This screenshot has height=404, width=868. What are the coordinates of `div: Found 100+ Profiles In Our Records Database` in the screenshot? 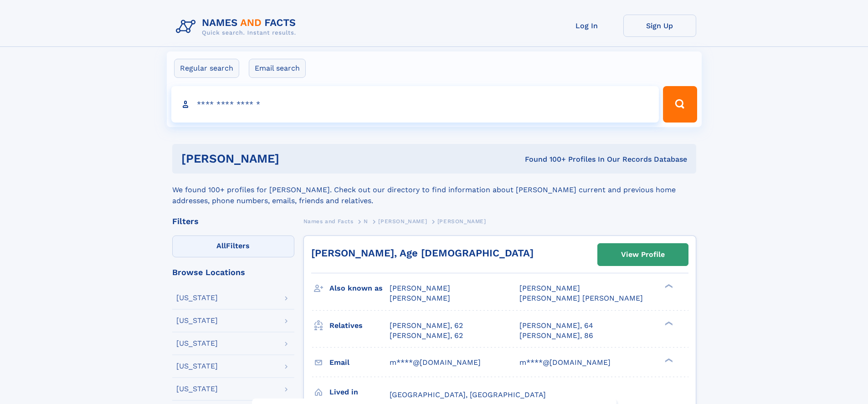 It's located at (545, 160).